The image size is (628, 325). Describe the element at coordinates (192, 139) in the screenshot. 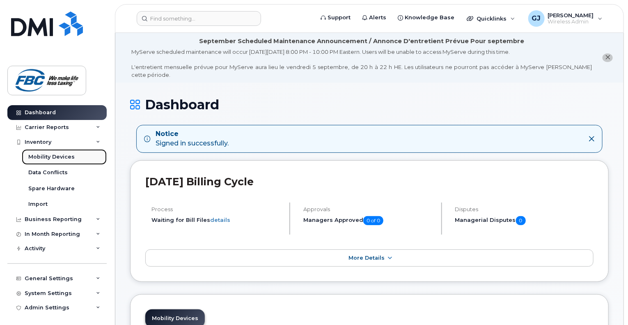

I see `div: Signed in successfully.` at that location.